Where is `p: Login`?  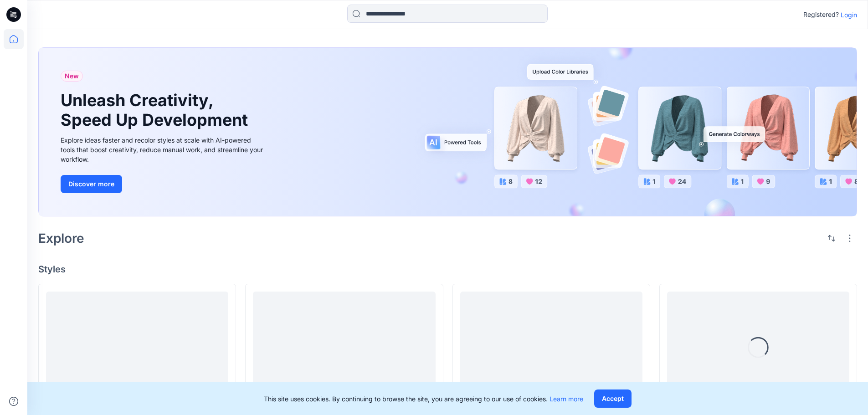
p: Login is located at coordinates (848, 15).